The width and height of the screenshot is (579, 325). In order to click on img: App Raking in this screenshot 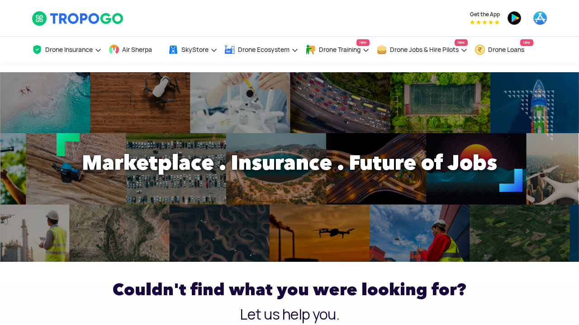, I will do `click(484, 22)`.